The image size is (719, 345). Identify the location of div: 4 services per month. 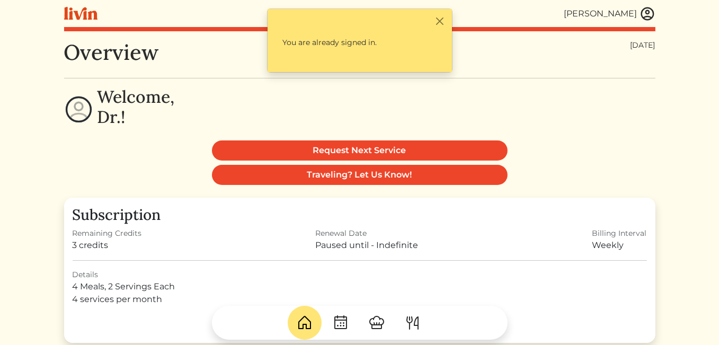
(360, 300).